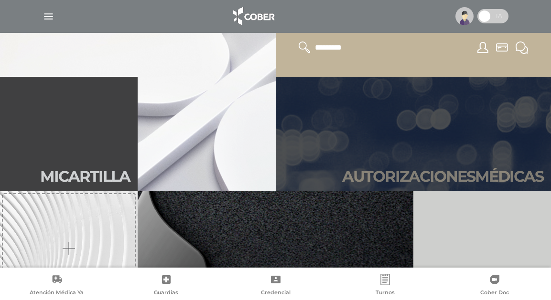 This screenshot has height=300, width=551. I want to click on span: Cober Doc, so click(494, 294).